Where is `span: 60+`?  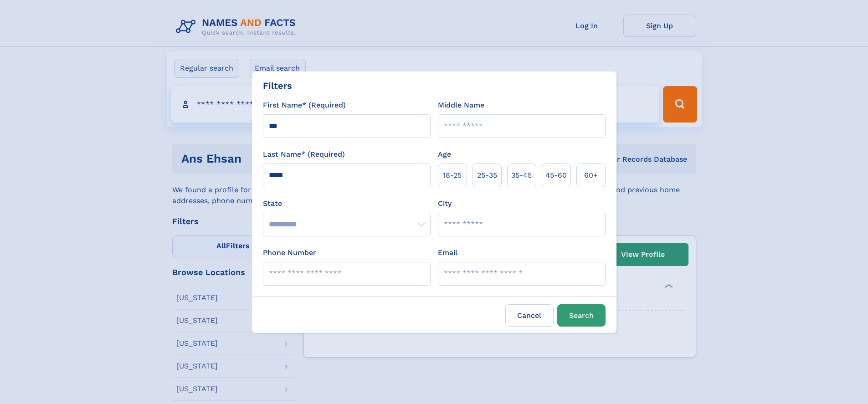 span: 60+ is located at coordinates (591, 175).